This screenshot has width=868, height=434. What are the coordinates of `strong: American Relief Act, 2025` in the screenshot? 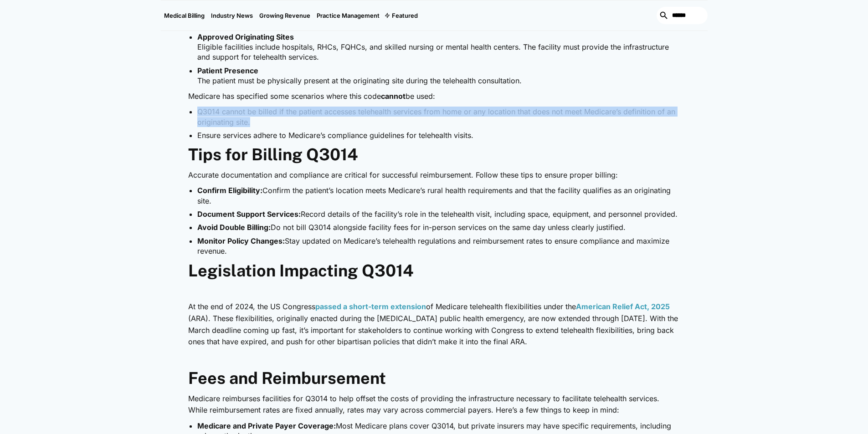 It's located at (623, 306).